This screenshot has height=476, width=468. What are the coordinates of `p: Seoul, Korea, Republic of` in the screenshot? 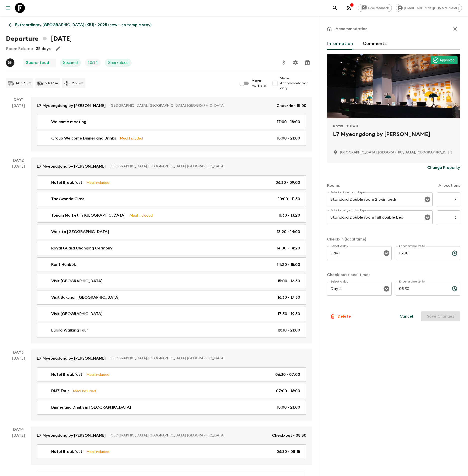 It's located at (396, 153).